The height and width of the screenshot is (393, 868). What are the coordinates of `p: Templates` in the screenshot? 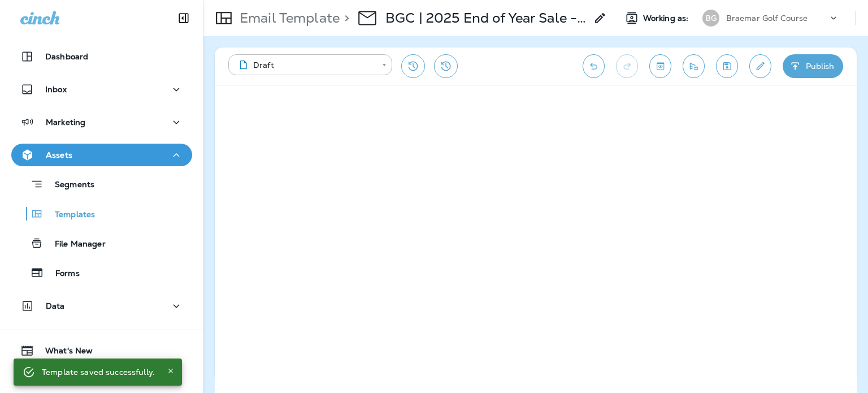 It's located at (69, 215).